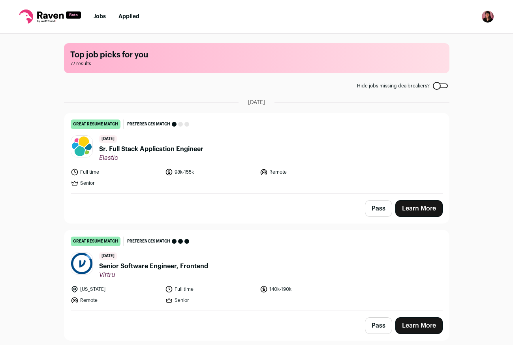  Describe the element at coordinates (154, 275) in the screenshot. I see `span: Virtru` at that location.